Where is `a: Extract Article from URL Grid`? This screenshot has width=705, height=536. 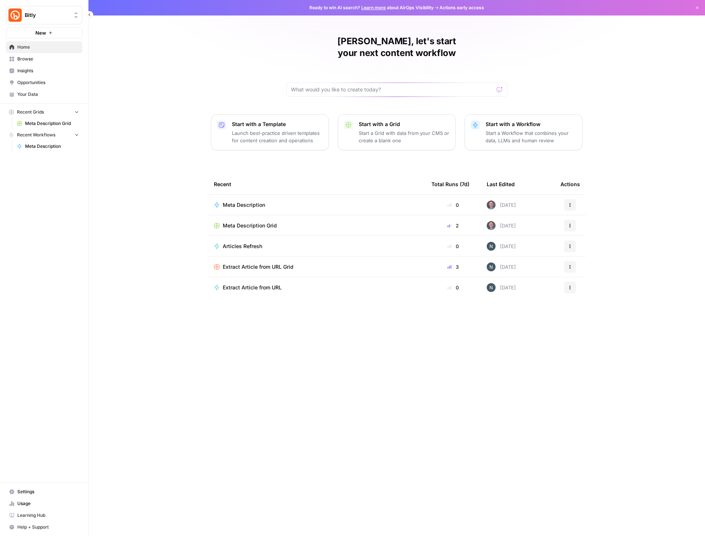
a: Extract Article from URL Grid is located at coordinates (317, 267).